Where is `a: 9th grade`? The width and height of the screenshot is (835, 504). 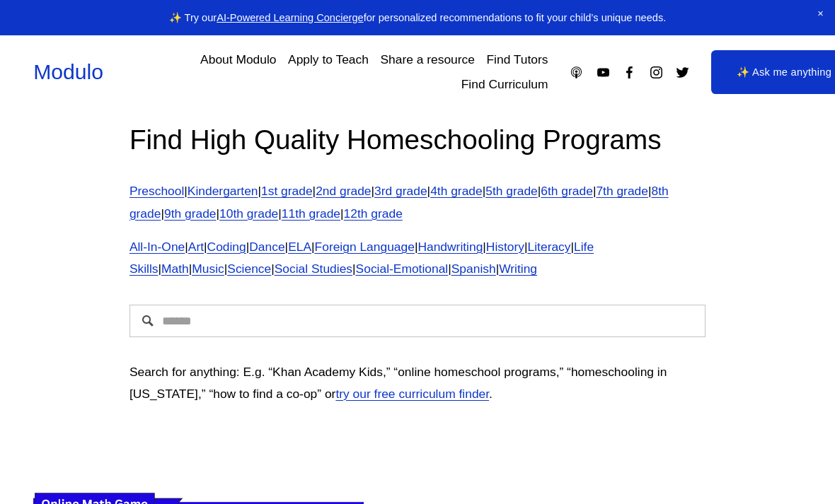
a: 9th grade is located at coordinates (191, 213).